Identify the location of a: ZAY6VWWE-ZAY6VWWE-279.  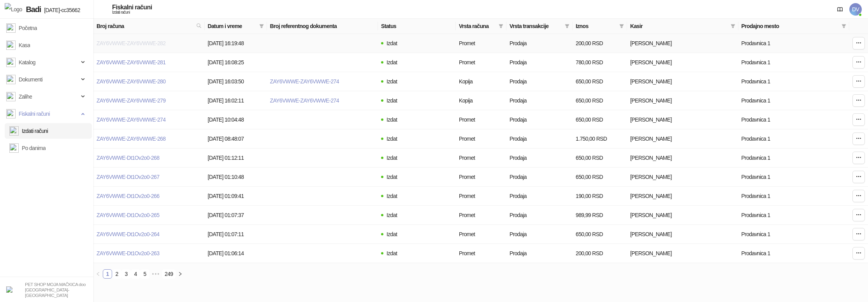
(131, 100).